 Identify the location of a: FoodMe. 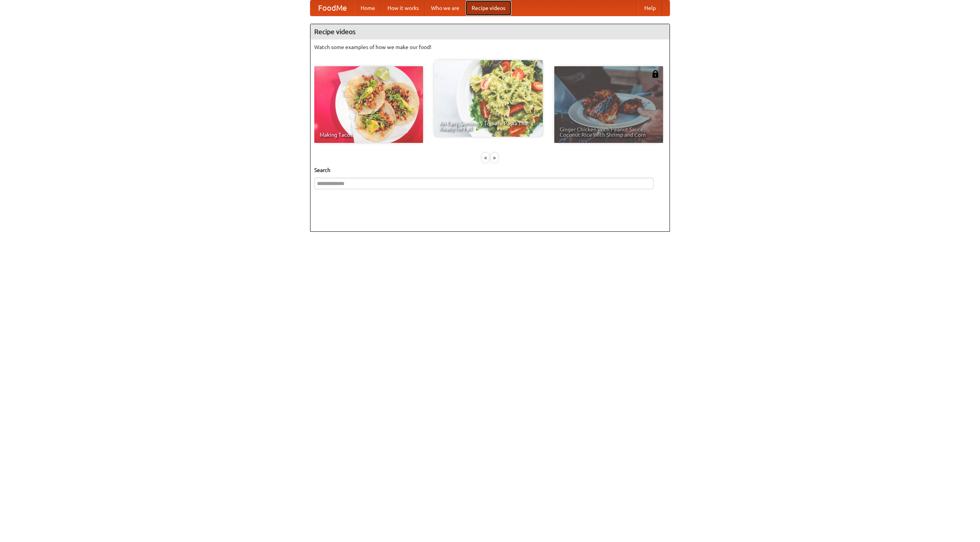
(332, 8).